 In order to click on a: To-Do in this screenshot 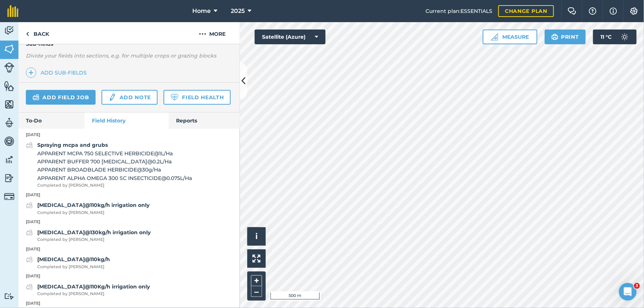, I will do `click(51, 121)`.